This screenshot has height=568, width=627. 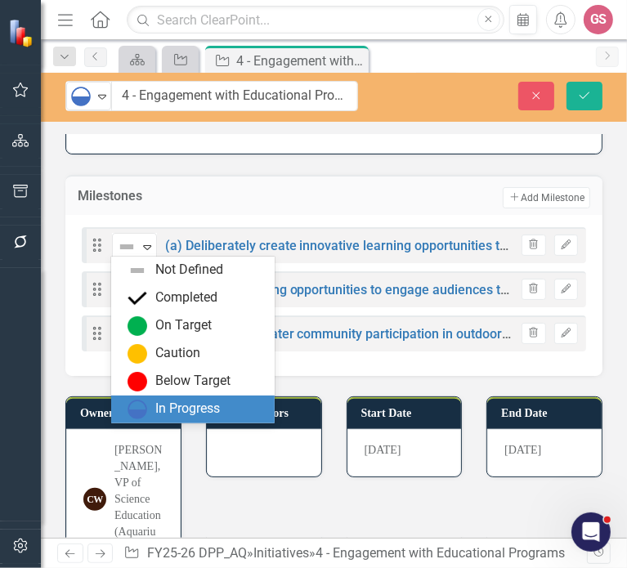 What do you see at coordinates (186, 196) in the screenshot?
I see `h3: Milestones` at bounding box center [186, 196].